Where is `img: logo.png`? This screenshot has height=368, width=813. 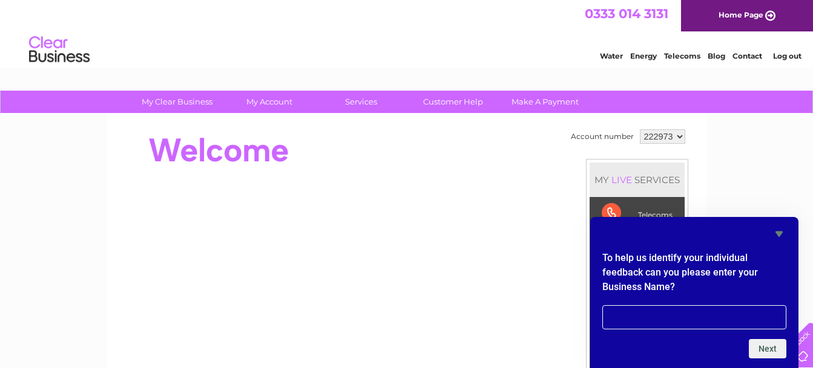 img: logo.png is located at coordinates (59, 50).